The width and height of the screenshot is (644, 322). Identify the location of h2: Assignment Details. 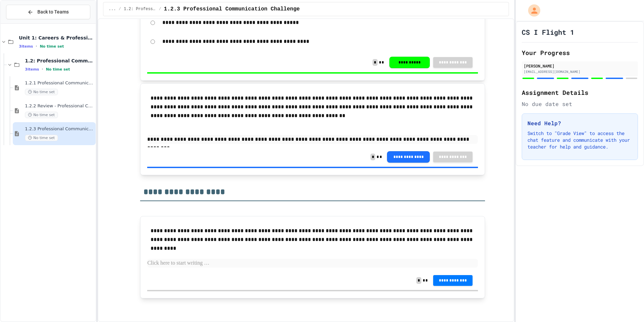
(580, 93).